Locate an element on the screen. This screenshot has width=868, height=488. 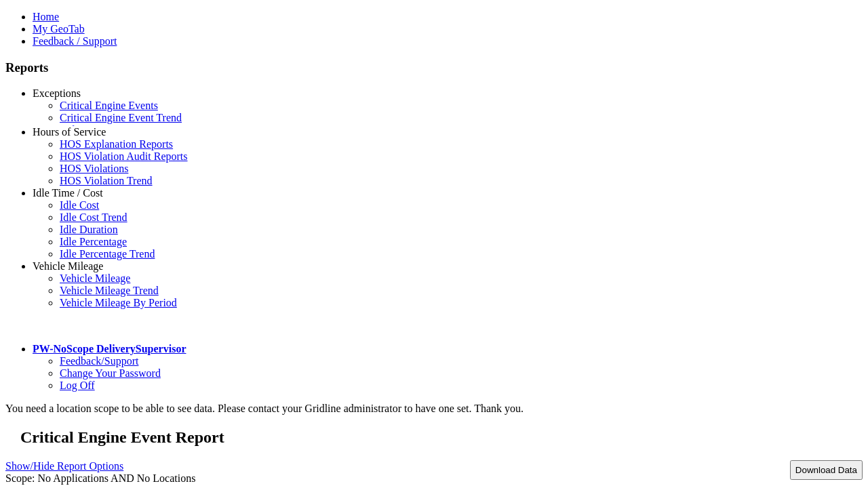
a: Idle Duration is located at coordinates (89, 229).